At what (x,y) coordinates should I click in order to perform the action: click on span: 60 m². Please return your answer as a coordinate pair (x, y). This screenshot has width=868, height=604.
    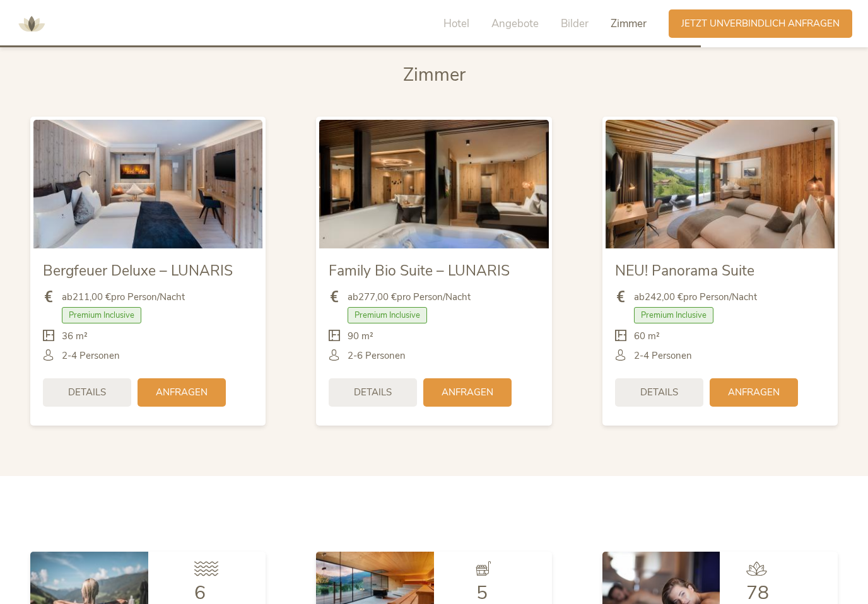
    Looking at the image, I should click on (646, 336).